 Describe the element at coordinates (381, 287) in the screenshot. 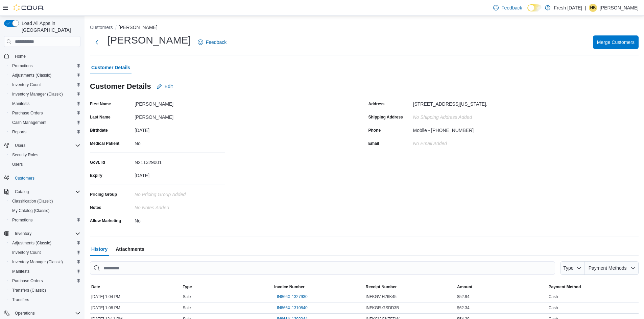

I see `span: Receipt Number` at that location.